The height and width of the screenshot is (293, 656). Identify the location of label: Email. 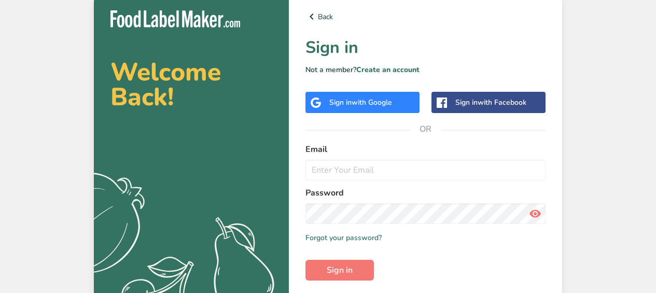
(425, 149).